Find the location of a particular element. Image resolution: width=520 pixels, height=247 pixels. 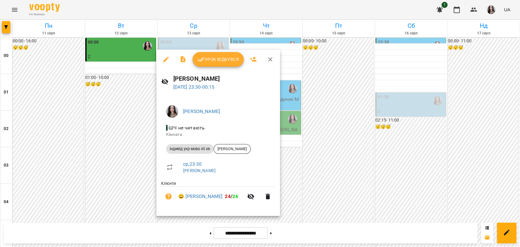

span: індивід укр мова 45 хв is located at coordinates (190, 149).